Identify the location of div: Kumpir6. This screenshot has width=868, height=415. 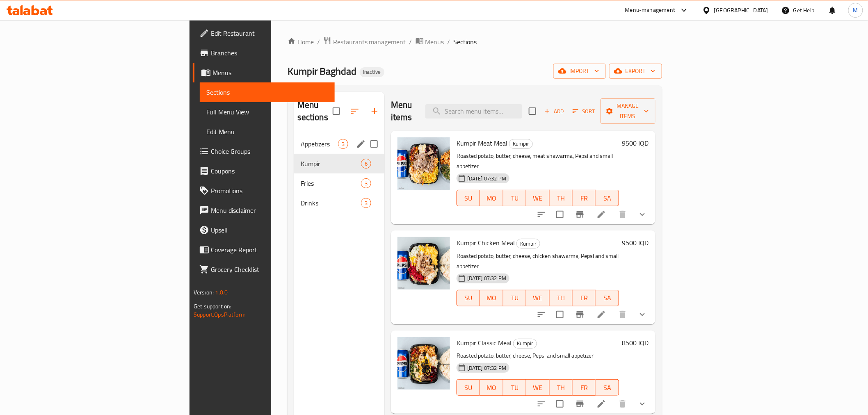
(339, 163).